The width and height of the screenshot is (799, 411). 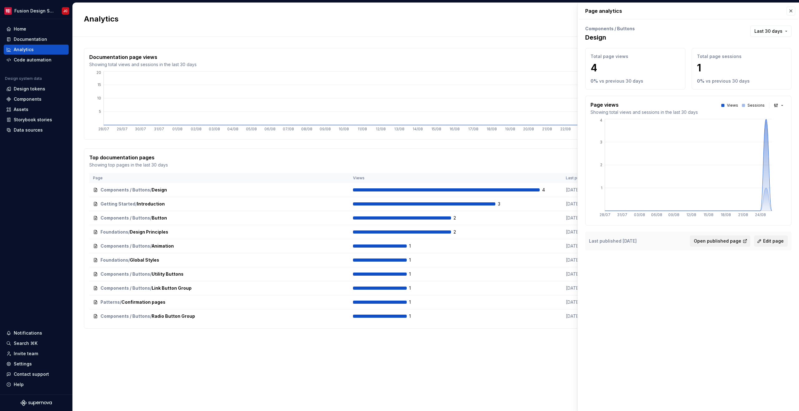 What do you see at coordinates (31, 375) in the screenshot?
I see `div: Contact support` at bounding box center [31, 375].